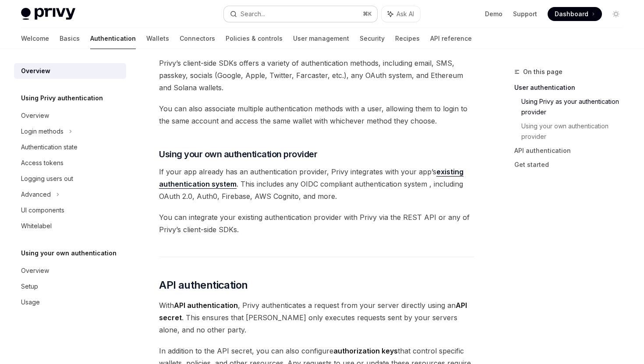  What do you see at coordinates (572, 88) in the screenshot?
I see `a: User authentication` at bounding box center [572, 88].